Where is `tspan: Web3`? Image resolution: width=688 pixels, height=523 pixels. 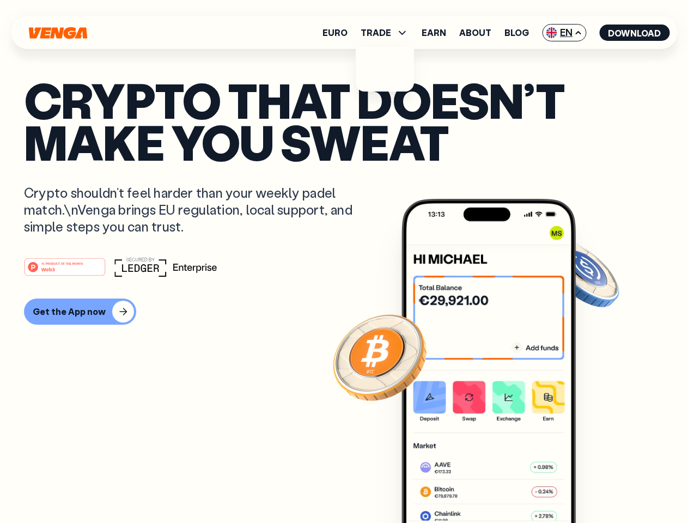 tspan: Web3 is located at coordinates (48, 269).